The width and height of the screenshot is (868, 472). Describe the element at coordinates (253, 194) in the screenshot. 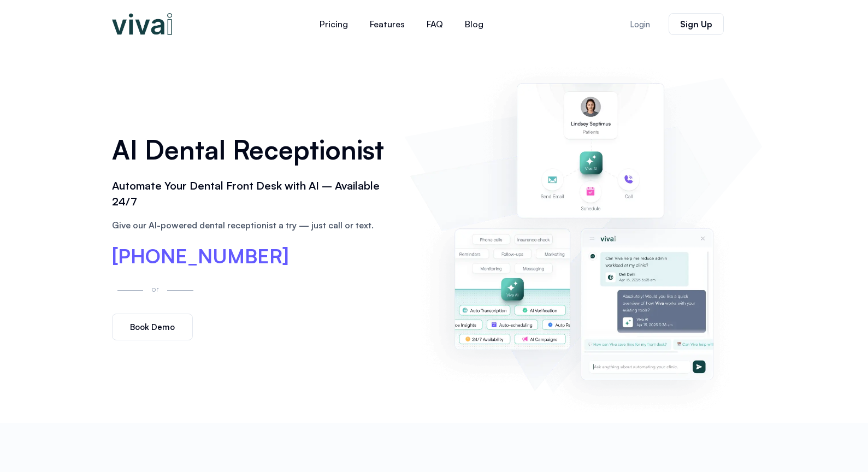

I see `h2: Automate Your Dental Front Desk with AI – Available 24/7` at that location.